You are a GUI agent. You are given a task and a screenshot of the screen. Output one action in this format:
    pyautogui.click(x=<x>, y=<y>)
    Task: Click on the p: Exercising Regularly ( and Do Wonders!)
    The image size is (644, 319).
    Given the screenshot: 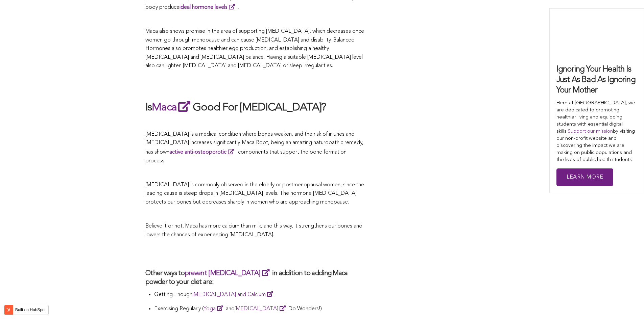 What is the action you would take?
    pyautogui.click(x=260, y=309)
    